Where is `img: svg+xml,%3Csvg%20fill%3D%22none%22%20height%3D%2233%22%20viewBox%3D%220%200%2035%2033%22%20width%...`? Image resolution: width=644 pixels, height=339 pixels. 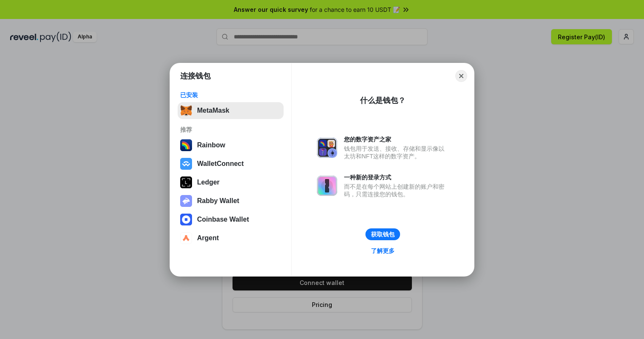 img: svg+xml,%3Csvg%20fill%3D%22none%22%20height%3D%2233%22%20viewBox%3D%220%200%2035%2033%22%20width%... is located at coordinates (186, 111).